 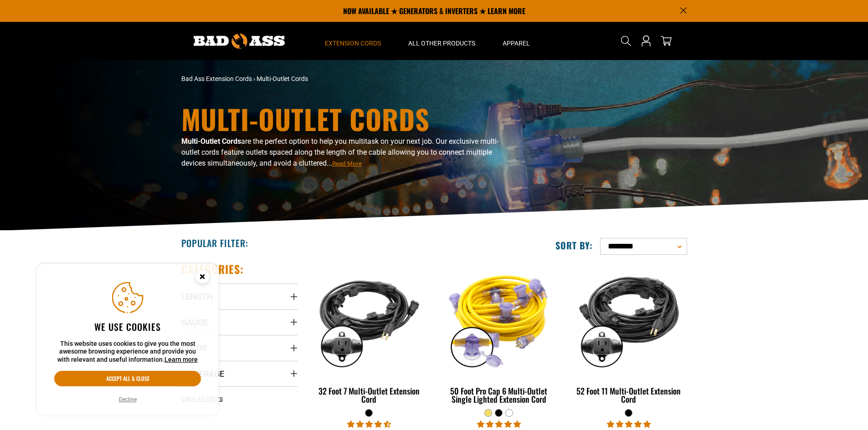 What do you see at coordinates (213, 269) in the screenshot?
I see `h2: Categories:` at bounding box center [213, 269].